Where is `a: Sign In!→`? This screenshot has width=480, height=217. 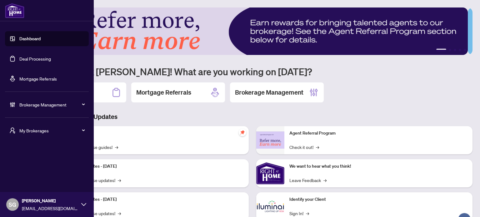 a: Sign In!→ is located at coordinates (299, 213).